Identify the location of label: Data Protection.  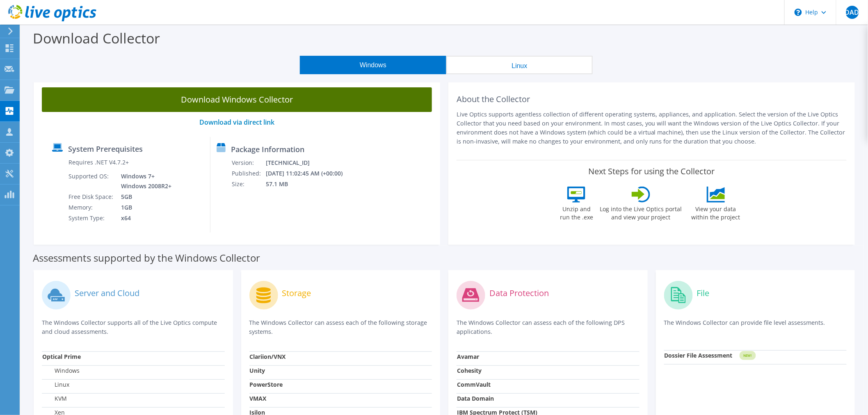
(519, 293).